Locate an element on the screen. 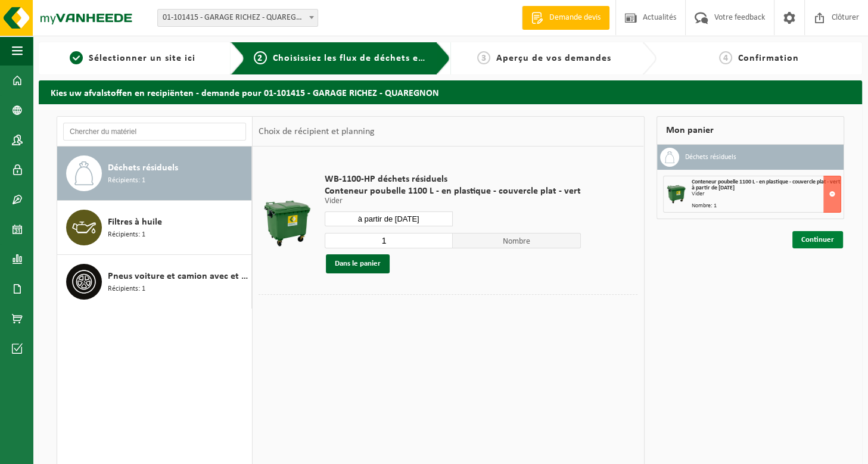  span: 3 is located at coordinates (484, 58).